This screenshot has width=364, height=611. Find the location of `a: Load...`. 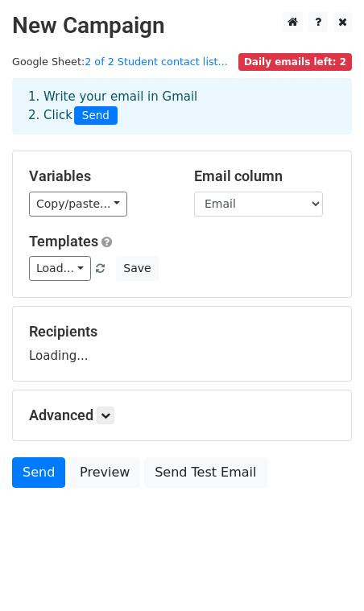

a: Load... is located at coordinates (60, 268).